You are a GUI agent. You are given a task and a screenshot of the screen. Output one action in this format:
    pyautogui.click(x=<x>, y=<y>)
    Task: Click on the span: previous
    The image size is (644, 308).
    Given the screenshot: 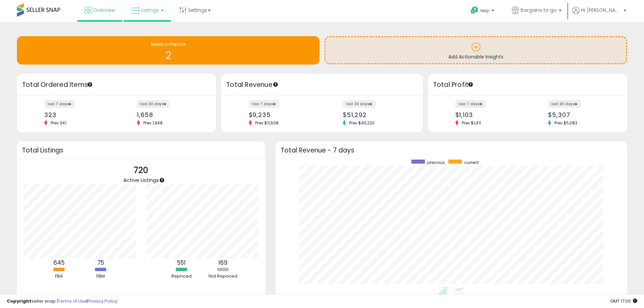 What is the action you would take?
    pyautogui.click(x=436, y=162)
    